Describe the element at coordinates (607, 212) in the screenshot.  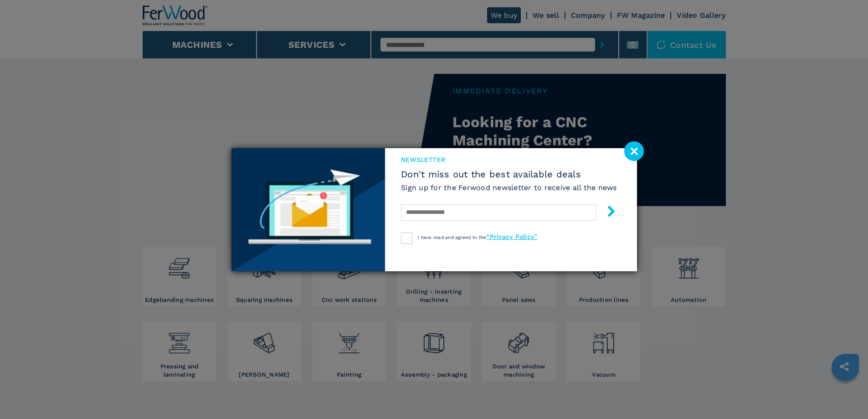
I see `button: submit-button` at that location.